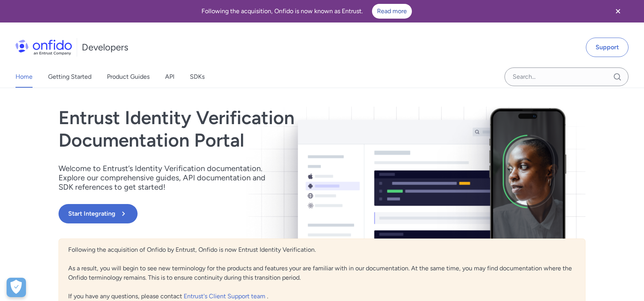 This screenshot has width=644, height=301. I want to click on button: Open Preferences, so click(16, 287).